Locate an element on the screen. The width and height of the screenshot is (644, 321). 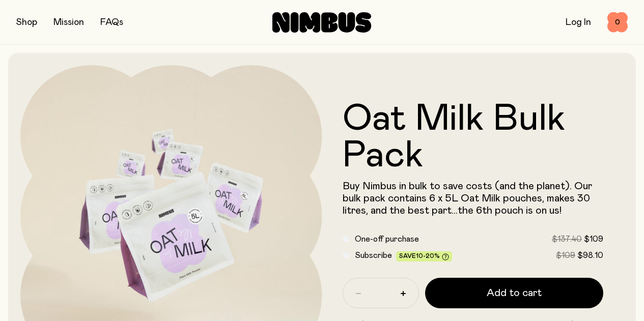
a: Log In is located at coordinates (578, 22).